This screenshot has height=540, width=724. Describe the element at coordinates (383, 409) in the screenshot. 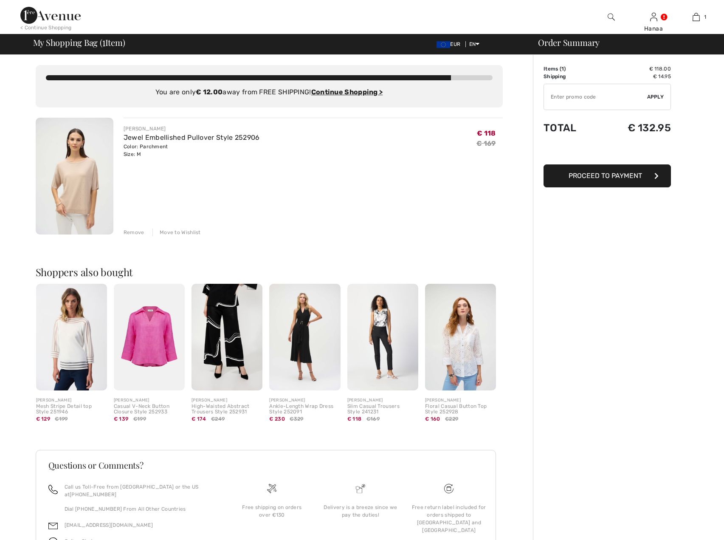

I see `div: Slim Casual Trousers Style 241231` at that location.